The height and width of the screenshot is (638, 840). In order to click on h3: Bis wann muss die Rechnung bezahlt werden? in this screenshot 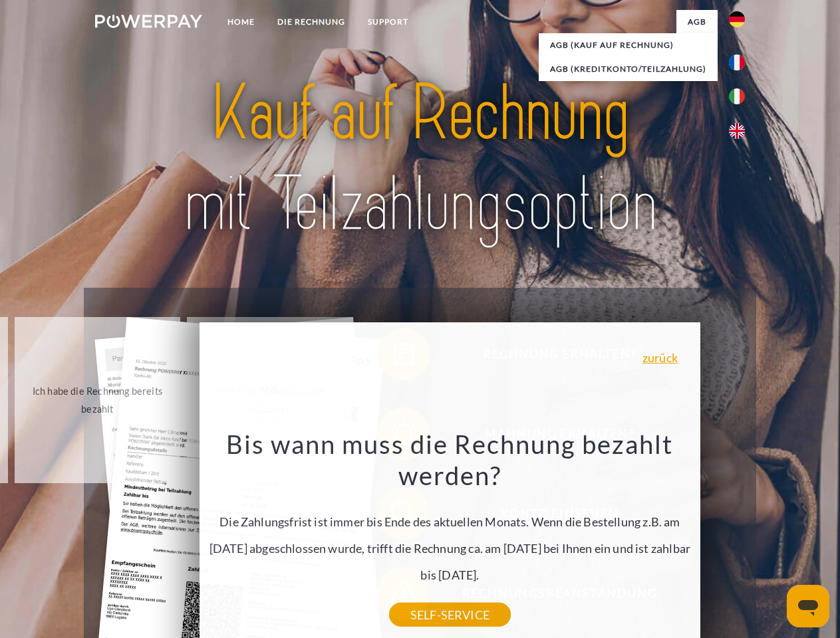, I will do `click(450, 460)`.